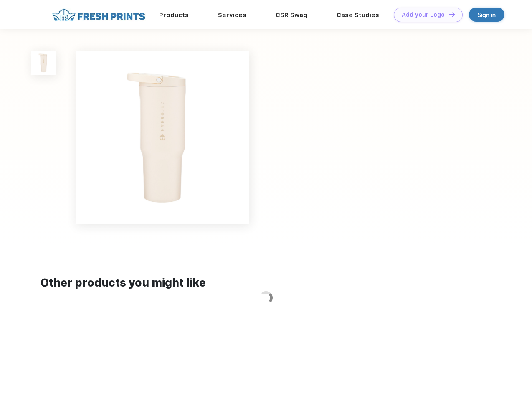 This screenshot has width=532, height=401. What do you see at coordinates (98, 15) in the screenshot?
I see `img: fo%20logo%202.webp` at bounding box center [98, 15].